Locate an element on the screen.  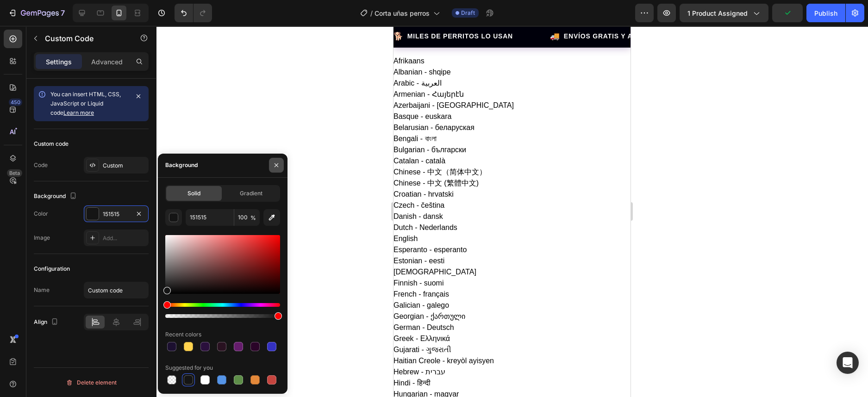
div: Hue is located at coordinates (223, 305).